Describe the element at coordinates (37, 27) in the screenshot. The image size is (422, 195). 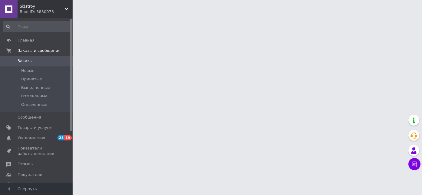
I see `input: Поиск` at that location.